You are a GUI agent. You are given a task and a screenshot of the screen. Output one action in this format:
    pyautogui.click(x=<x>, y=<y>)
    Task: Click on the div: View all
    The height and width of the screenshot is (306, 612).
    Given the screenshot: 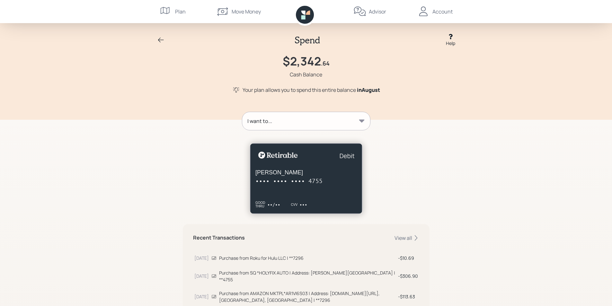 What is the action you would take?
    pyautogui.click(x=407, y=238)
    